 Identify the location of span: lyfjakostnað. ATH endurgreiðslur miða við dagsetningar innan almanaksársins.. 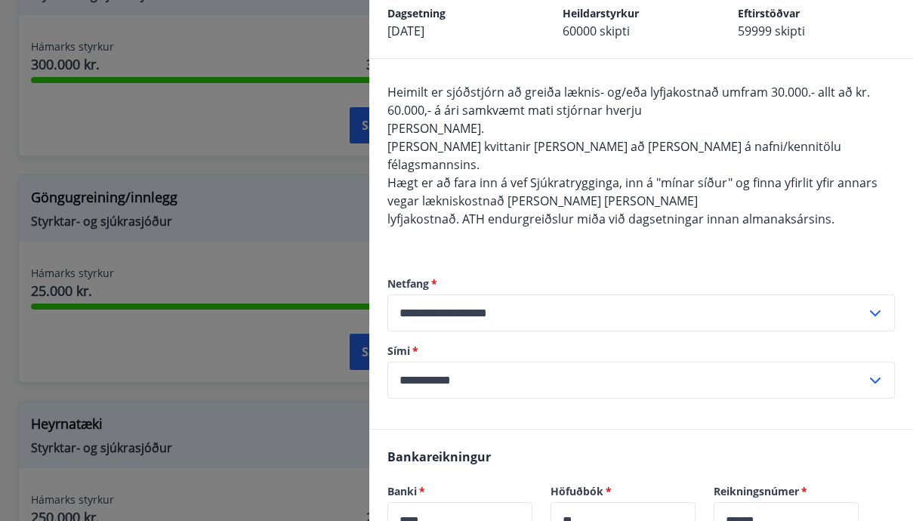
(611, 219).